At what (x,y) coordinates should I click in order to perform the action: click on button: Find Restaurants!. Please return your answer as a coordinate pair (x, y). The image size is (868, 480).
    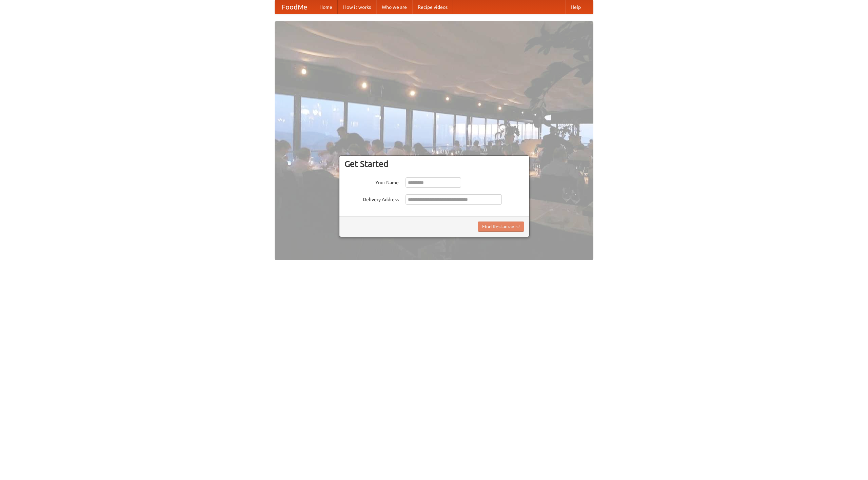
    Looking at the image, I should click on (501, 227).